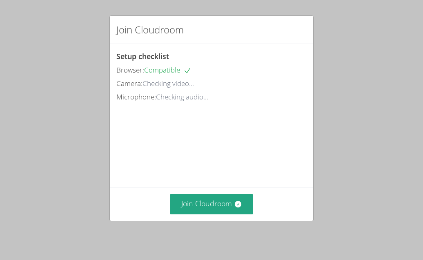 This screenshot has height=260, width=423. Describe the element at coordinates (168, 70) in the screenshot. I see `span: Compatible` at that location.